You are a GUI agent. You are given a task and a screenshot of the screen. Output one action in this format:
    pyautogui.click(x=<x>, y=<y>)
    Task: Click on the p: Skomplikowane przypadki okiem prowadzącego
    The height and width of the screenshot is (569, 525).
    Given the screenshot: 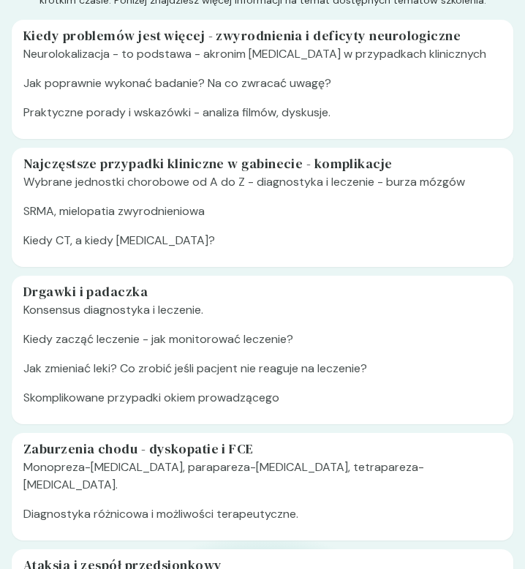 What is the action you would take?
    pyautogui.click(x=263, y=404)
    